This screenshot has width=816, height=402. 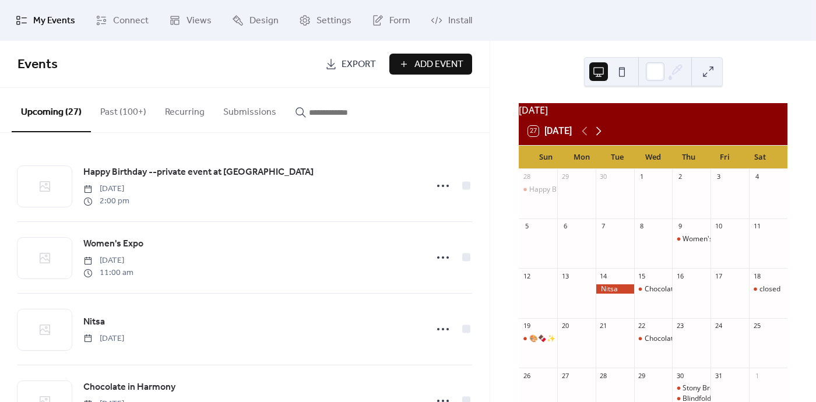 What do you see at coordinates (250, 110) in the screenshot?
I see `button: Submissions` at bounding box center [250, 110].